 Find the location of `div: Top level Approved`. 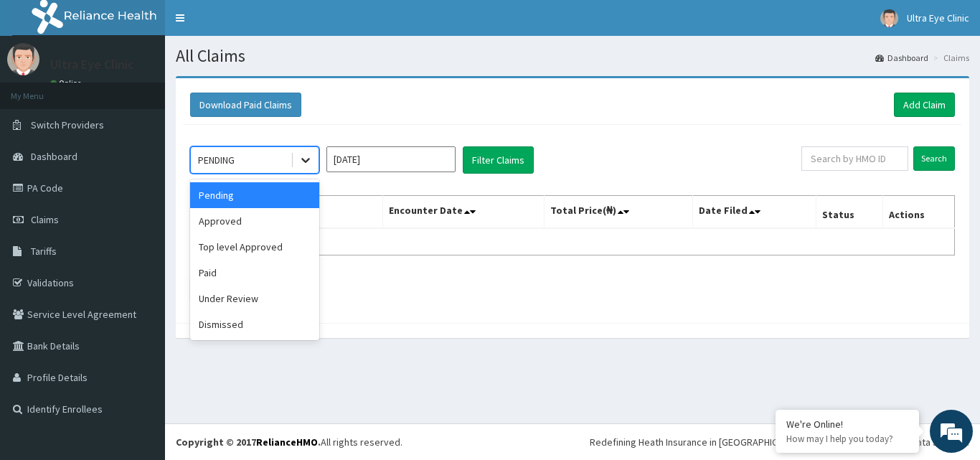

div: Top level Approved is located at coordinates (255, 247).